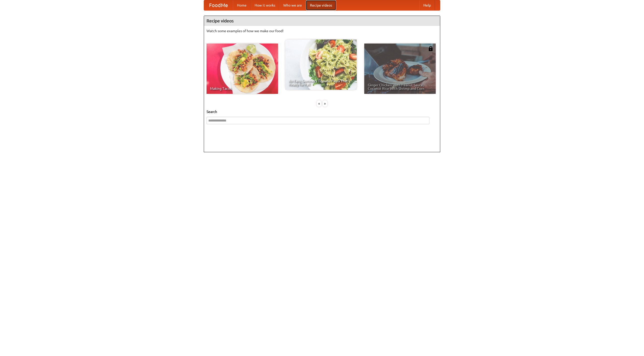 This screenshot has width=644, height=356. I want to click on a: An Easy, Summery Tomato Pasta That's Ready for Fall, so click(321, 65).